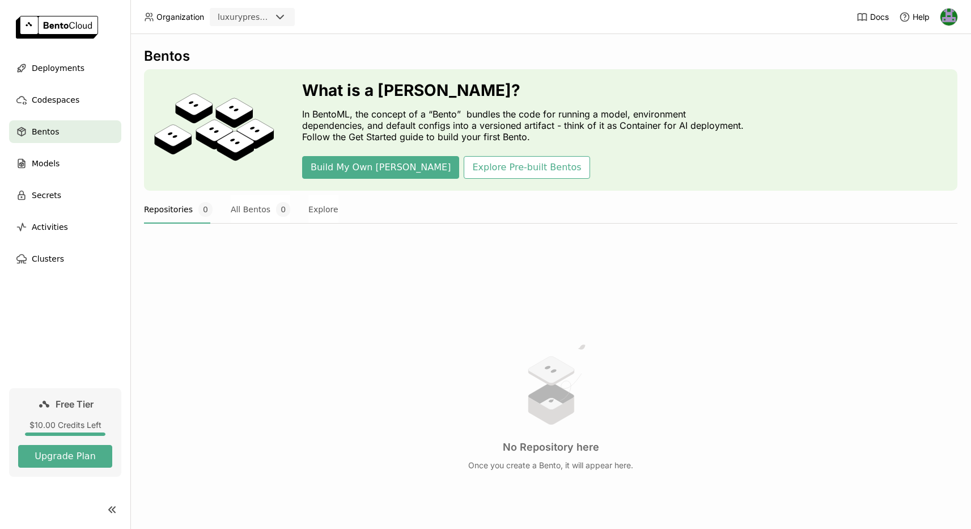 The height and width of the screenshot is (529, 971). I want to click on button: Repositories, so click(178, 209).